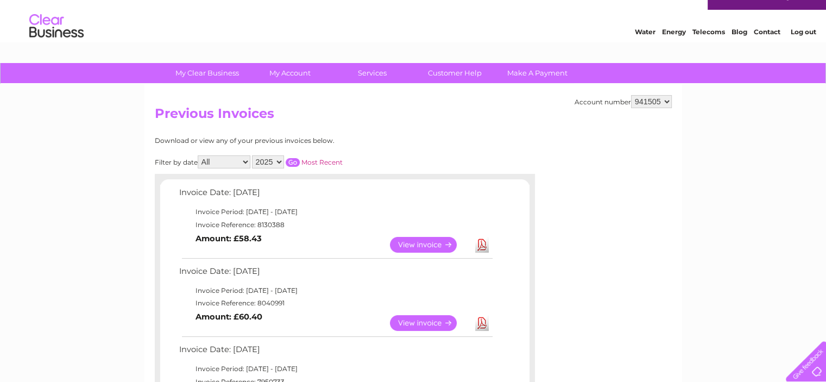 The width and height of the screenshot is (826, 382). What do you see at coordinates (335, 303) in the screenshot?
I see `td: Invoice Reference: 8040991` at bounding box center [335, 303].